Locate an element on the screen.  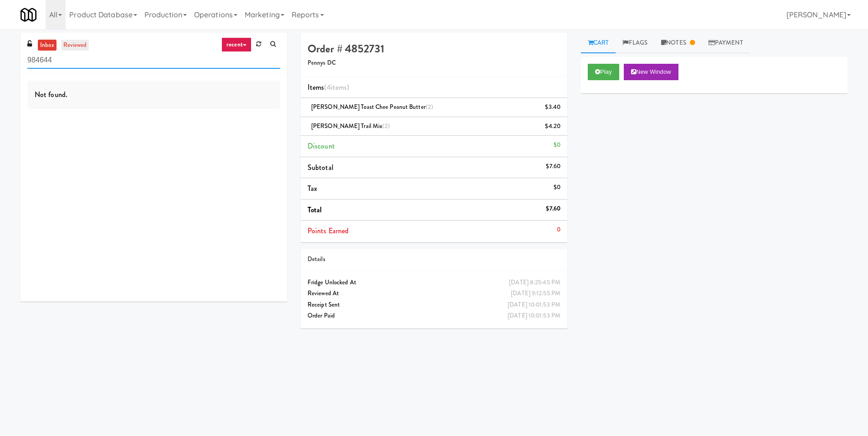
div: Details is located at coordinates (434, 259).